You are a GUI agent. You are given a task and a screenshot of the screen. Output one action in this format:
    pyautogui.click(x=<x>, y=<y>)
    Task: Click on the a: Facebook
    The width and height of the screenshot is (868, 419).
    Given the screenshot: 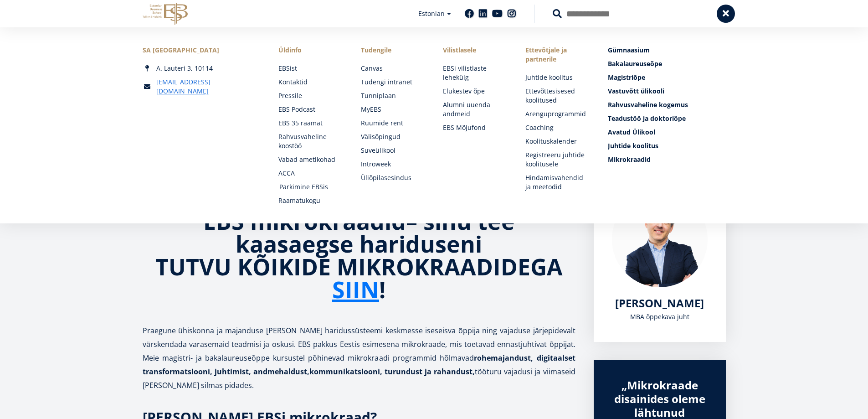 What is the action you would take?
    pyautogui.click(x=469, y=14)
    